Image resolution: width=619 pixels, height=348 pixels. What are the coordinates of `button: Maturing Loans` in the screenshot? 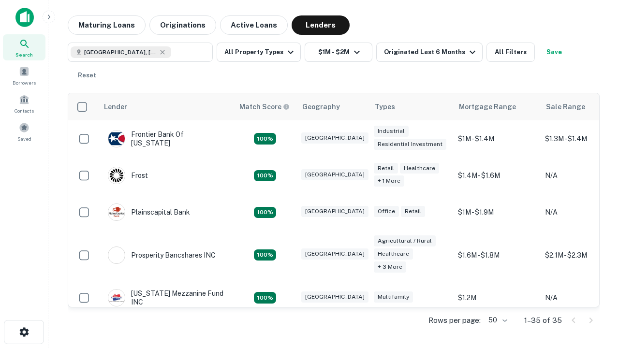 It's located at (106, 25).